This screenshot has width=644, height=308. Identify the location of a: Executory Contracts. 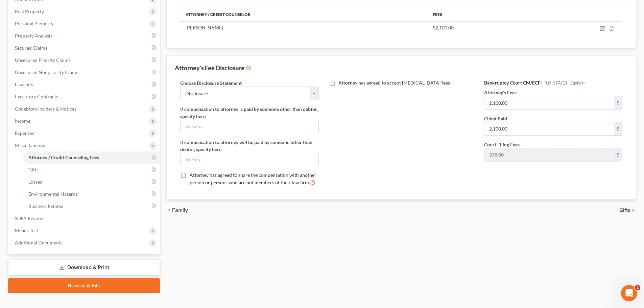
(84, 97).